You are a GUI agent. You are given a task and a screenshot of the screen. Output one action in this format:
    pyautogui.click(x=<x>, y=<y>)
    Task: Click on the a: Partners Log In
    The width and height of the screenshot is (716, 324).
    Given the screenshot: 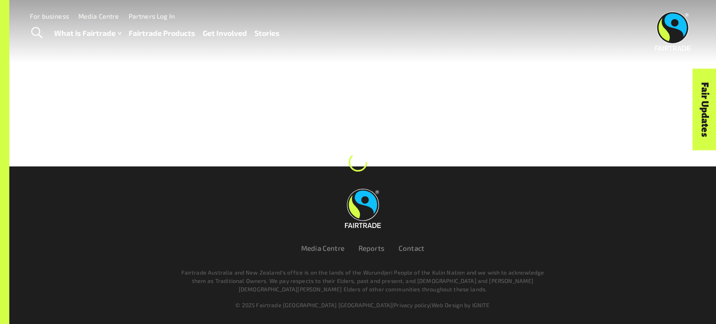 What is the action you would take?
    pyautogui.click(x=152, y=16)
    